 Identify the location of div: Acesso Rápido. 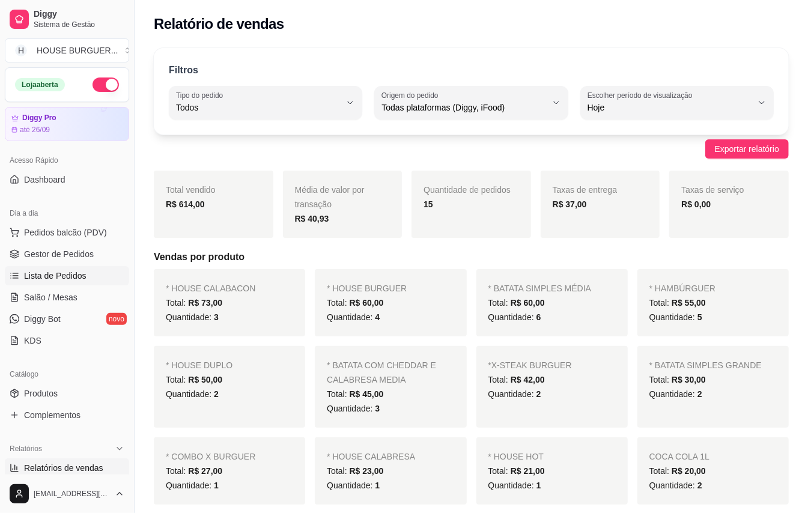
(67, 160).